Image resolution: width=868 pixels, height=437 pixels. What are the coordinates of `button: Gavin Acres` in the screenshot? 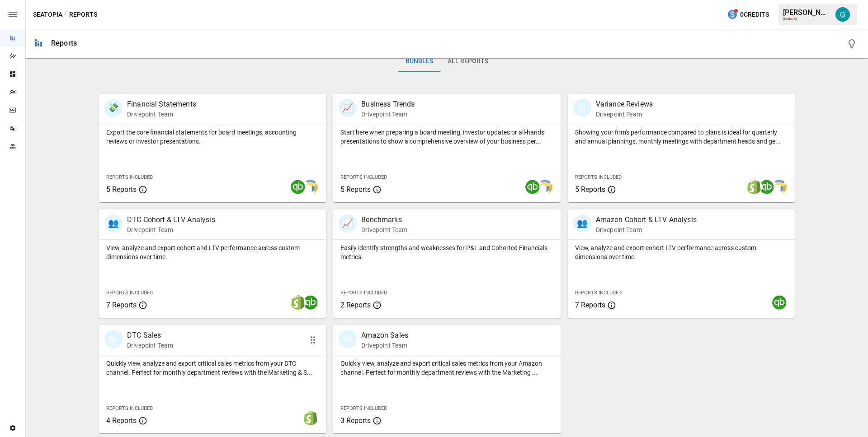 It's located at (842, 14).